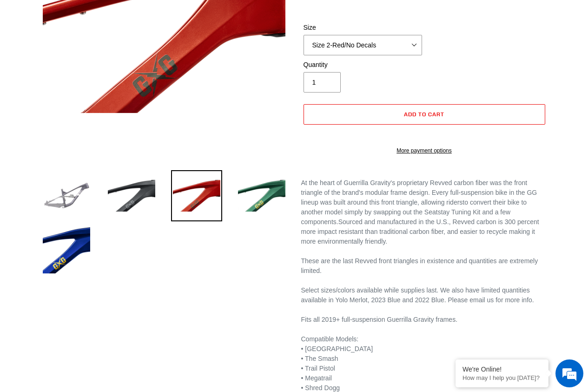 The image size is (588, 392). What do you see at coordinates (424, 114) in the screenshot?
I see `span: Add to cart` at bounding box center [424, 114].